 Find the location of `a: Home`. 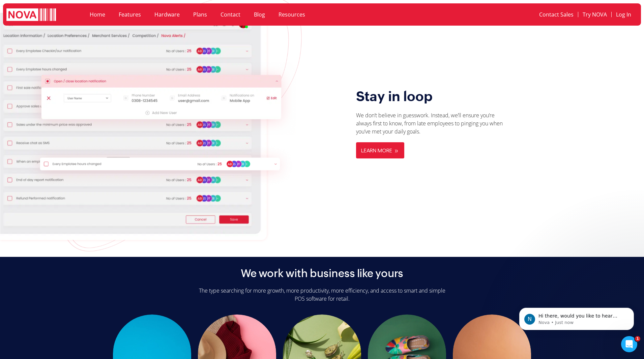

a: Home is located at coordinates (97, 14).